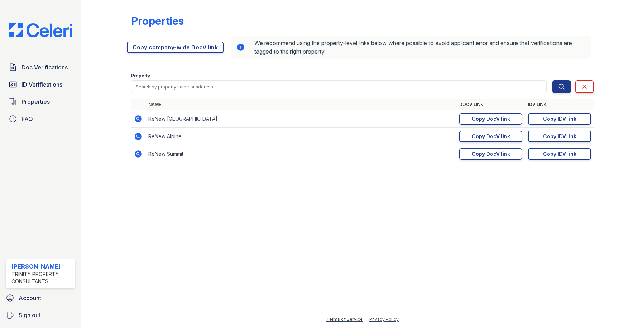 Image resolution: width=644 pixels, height=328 pixels. What do you see at coordinates (40, 298) in the screenshot?
I see `a: Account` at bounding box center [40, 298].